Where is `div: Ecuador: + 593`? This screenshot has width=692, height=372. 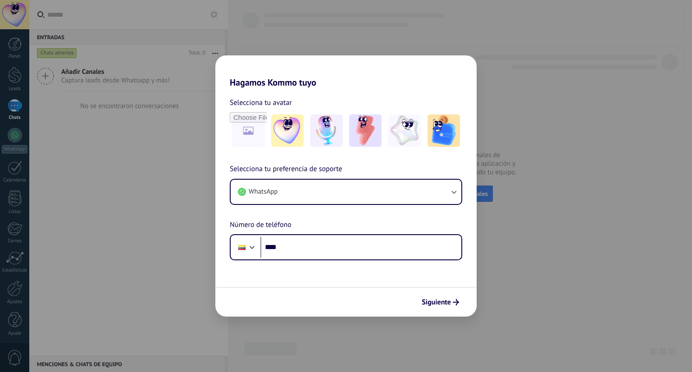 div: Ecuador: + 593 is located at coordinates (242, 247).